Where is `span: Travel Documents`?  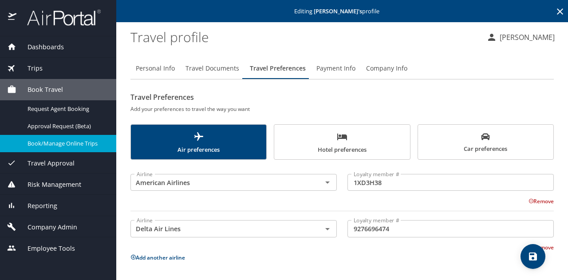
span: Travel Documents is located at coordinates (212, 68).